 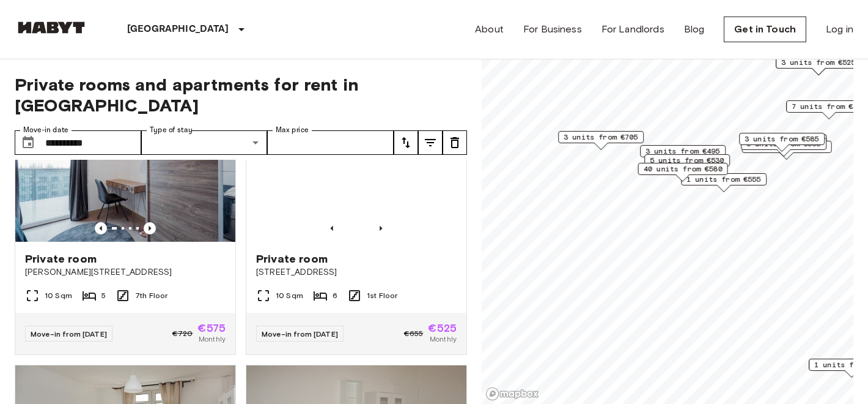 What do you see at coordinates (183, 333) in the screenshot?
I see `span: €720` at bounding box center [183, 333].